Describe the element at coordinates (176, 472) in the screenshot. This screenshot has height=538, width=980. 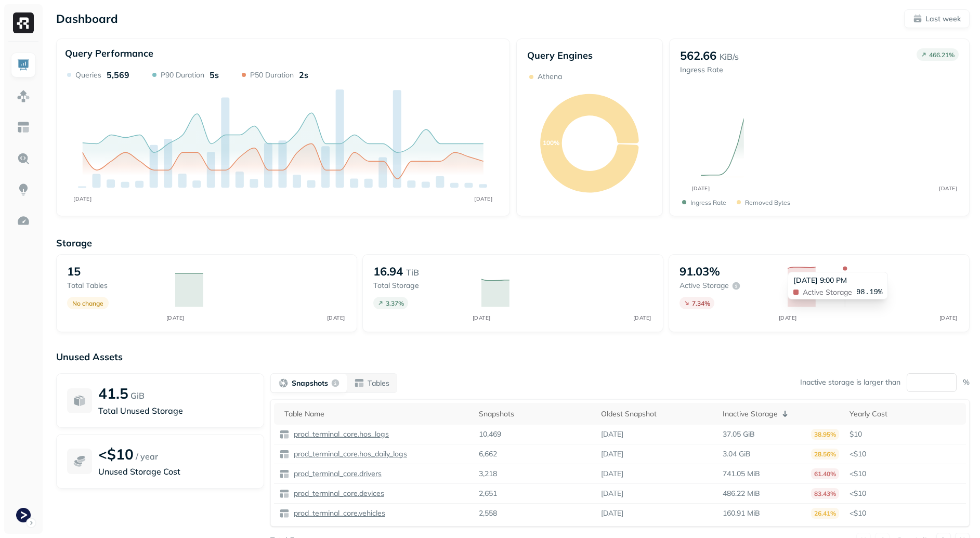
I see `p: Unused Storage Cost` at that location.